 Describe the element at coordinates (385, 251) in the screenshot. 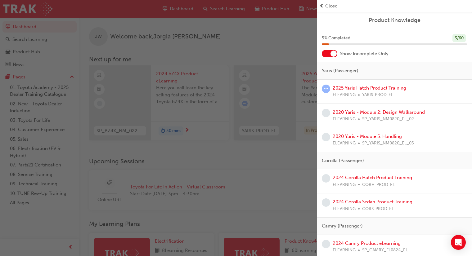

I see `span: SP_CAMRY_FL0824_EL` at that location.